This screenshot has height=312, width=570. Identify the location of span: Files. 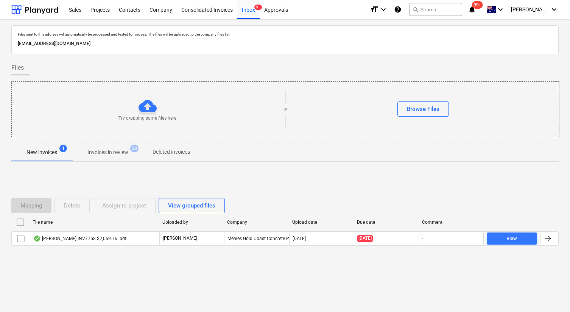
(17, 68).